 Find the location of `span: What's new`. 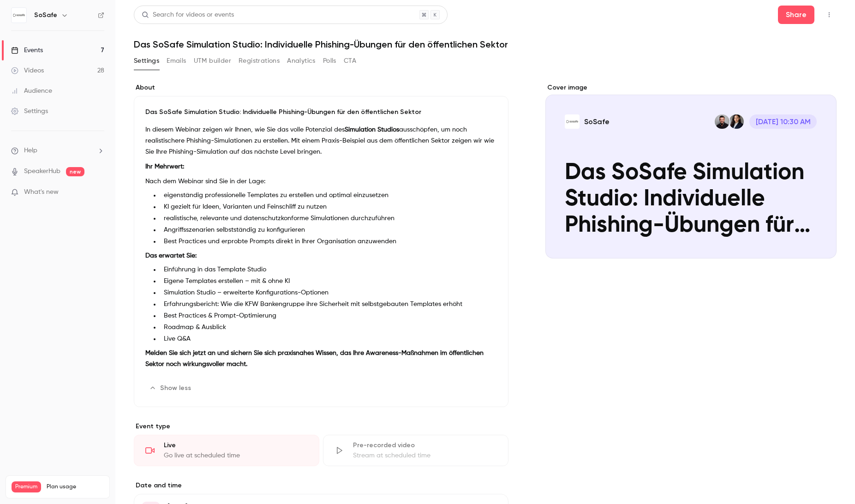

span: What's new is located at coordinates (41, 192).